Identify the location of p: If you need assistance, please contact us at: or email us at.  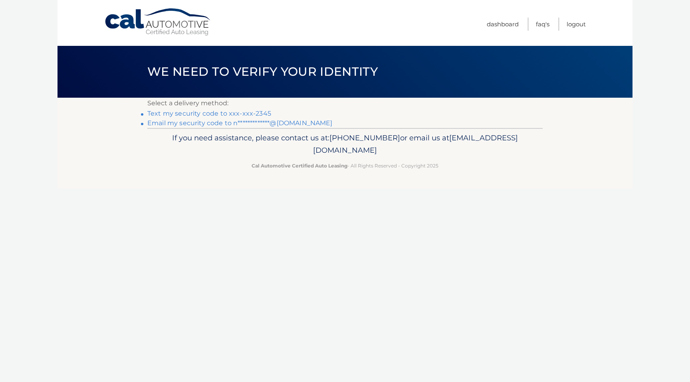
(345, 145).